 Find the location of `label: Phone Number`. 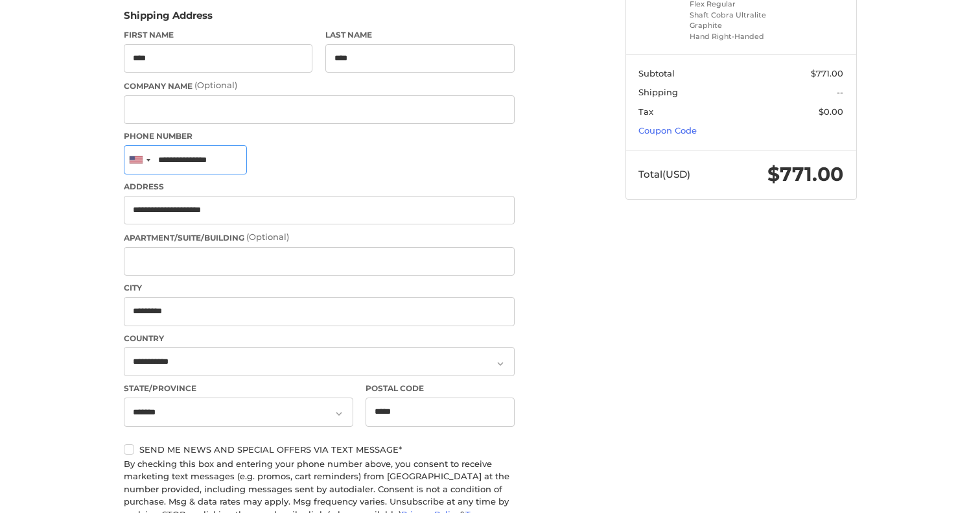

label: Phone Number is located at coordinates (319, 136).